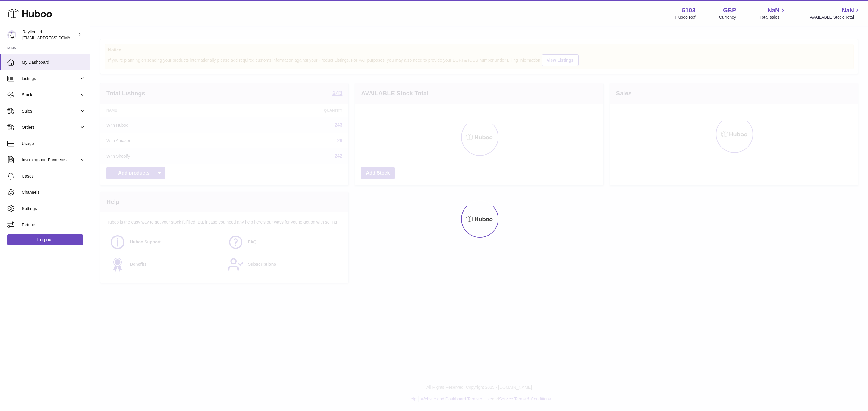  Describe the element at coordinates (50, 111) in the screenshot. I see `span: Sales` at that location.